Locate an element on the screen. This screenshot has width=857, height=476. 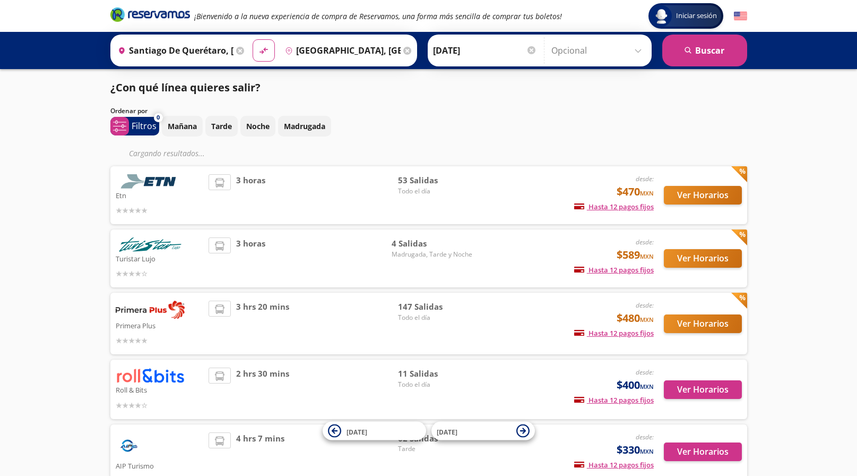
p: Mañana is located at coordinates (182, 126).